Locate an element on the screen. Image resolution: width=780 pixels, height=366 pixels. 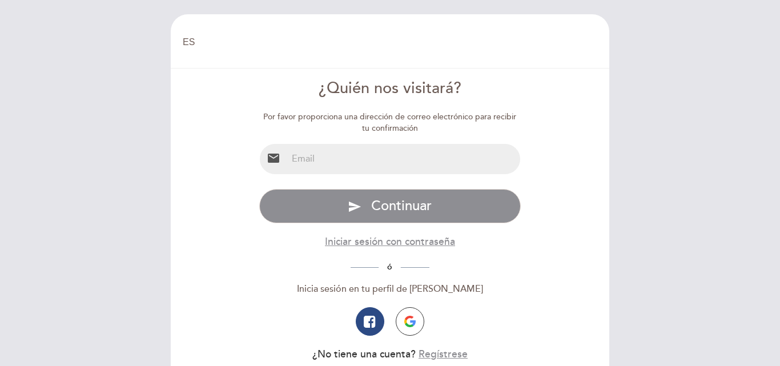
button: Iniciar sesión con contraseña is located at coordinates (390, 242).